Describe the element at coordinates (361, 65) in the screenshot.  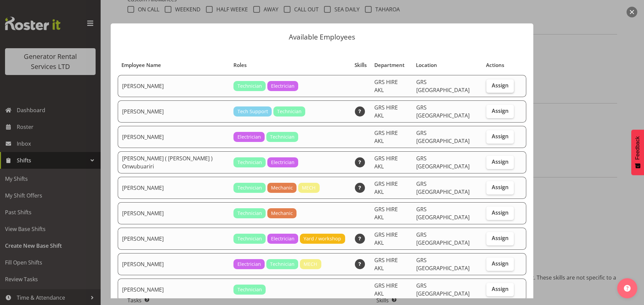
I see `span: Skills` at that location.